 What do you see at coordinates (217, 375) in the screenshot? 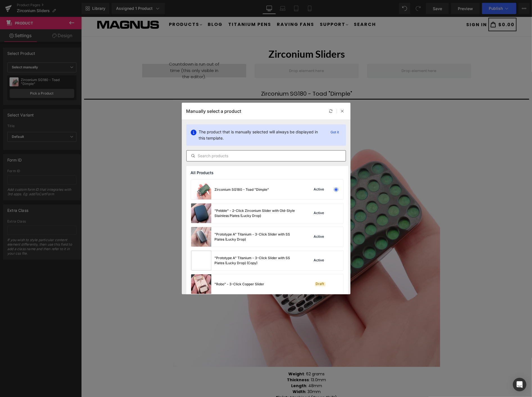
I see `strong: Width` at bounding box center [217, 375].